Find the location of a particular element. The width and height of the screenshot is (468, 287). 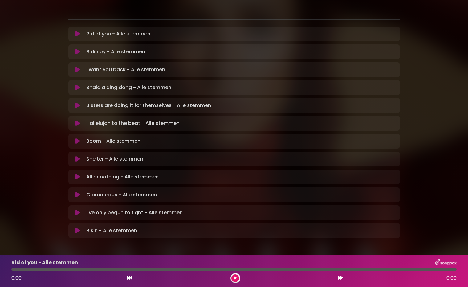

p: Shalala ding dong - Alle stemmen is located at coordinates (129, 87).